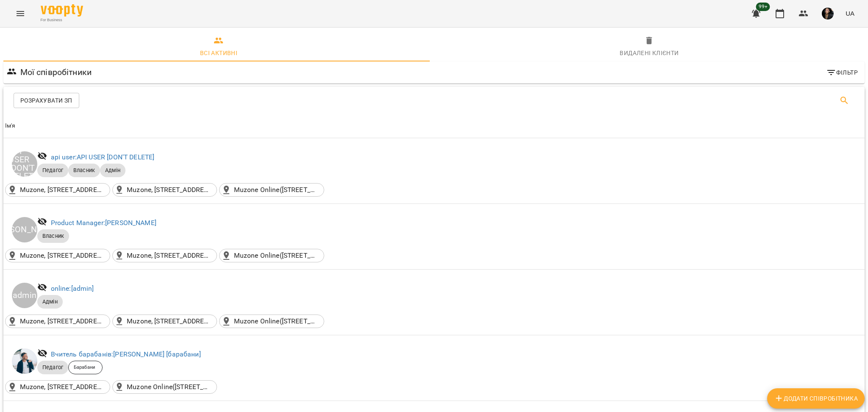 The height and width of the screenshot is (412, 868). What do you see at coordinates (46, 101) in the screenshot?
I see `button: Розрахувати ЗП` at bounding box center [46, 101].